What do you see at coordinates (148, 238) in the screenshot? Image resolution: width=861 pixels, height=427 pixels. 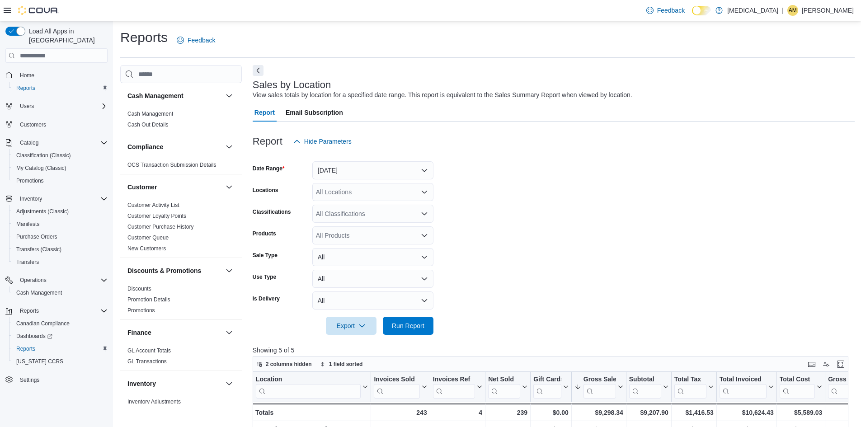 I see `span: Customer Queue` at bounding box center [148, 238].